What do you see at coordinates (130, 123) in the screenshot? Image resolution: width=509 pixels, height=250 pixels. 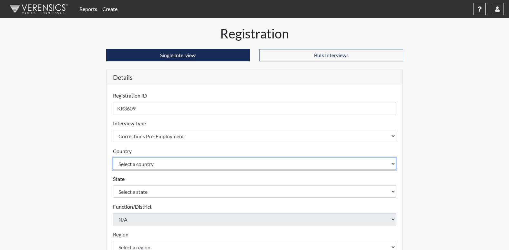 I see `label: Interview Type` at bounding box center [130, 123].